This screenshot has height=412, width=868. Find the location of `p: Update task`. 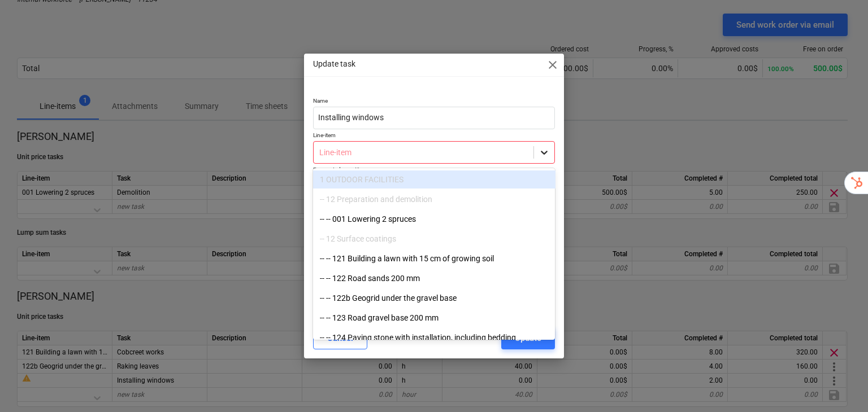

p: Update task is located at coordinates (334, 64).